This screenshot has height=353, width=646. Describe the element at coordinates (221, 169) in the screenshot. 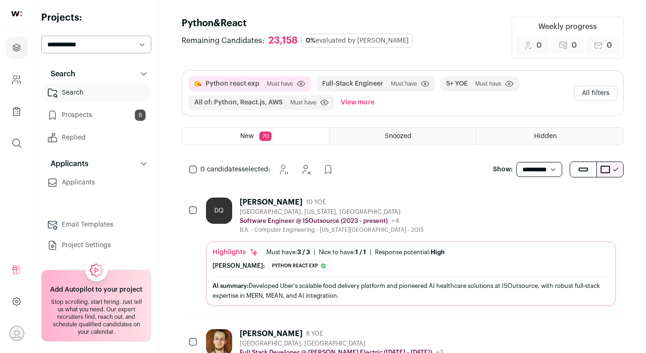

I see `span: 0 candidates` at that location.